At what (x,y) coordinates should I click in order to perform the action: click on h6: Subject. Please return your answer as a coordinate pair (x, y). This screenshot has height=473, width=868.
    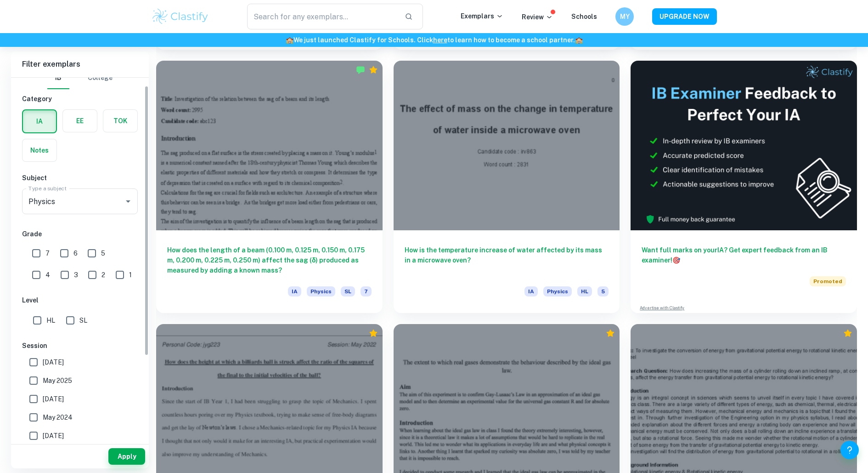
    Looking at the image, I should click on (80, 178).